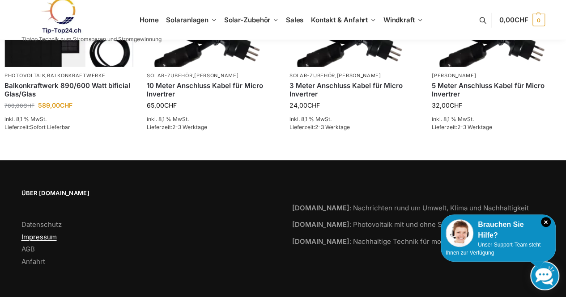 The width and height of the screenshot is (566, 297). Describe the element at coordinates (42, 225) in the screenshot. I see `a: Datenschutz` at that location.